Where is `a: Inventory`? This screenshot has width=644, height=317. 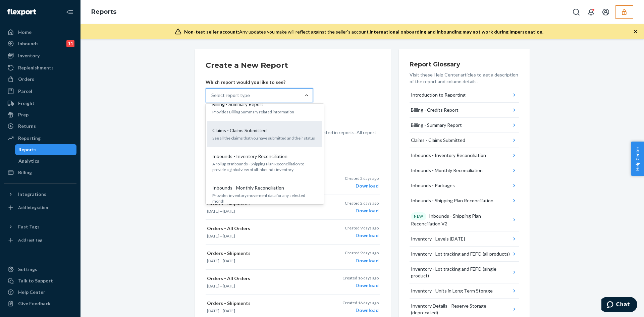 a: Inventory is located at coordinates (40, 56).